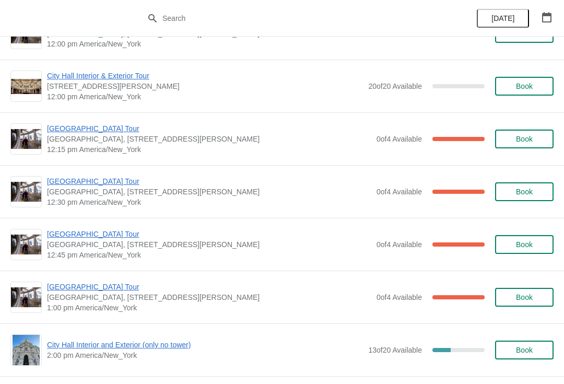  What do you see at coordinates (205, 345) in the screenshot?
I see `span: City Hall Interior and Exterior (only no tower)` at bounding box center [205, 345].